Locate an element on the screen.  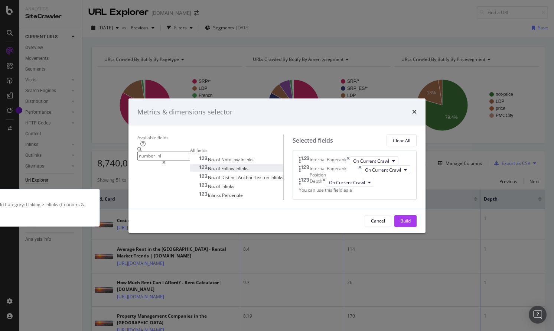
span: on is located at coordinates (267, 177).